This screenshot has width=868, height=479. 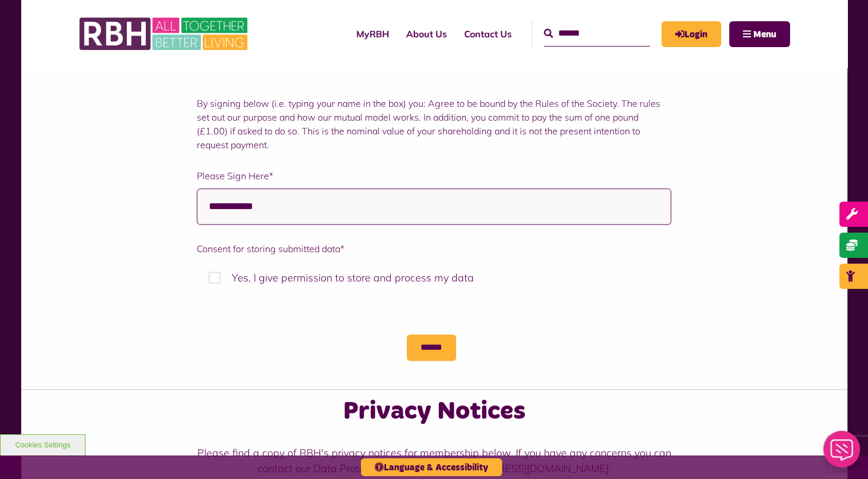 I want to click on button: Language & Accessibility, so click(x=431, y=467).